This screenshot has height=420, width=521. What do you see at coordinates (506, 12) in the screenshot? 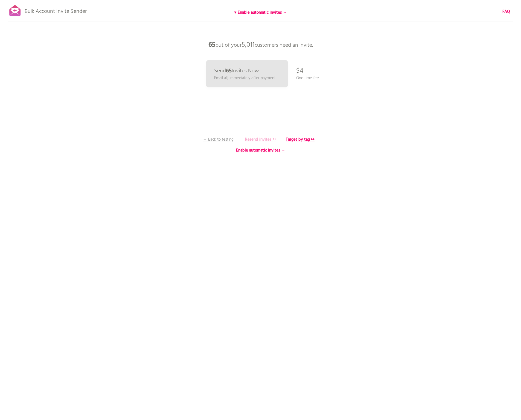
I see `b: FAQ` at bounding box center [506, 12].